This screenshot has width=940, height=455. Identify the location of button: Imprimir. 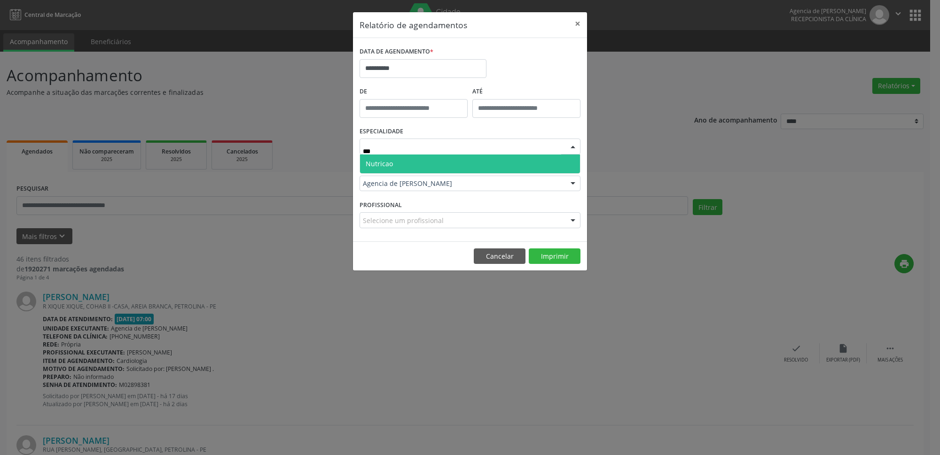
(555, 257).